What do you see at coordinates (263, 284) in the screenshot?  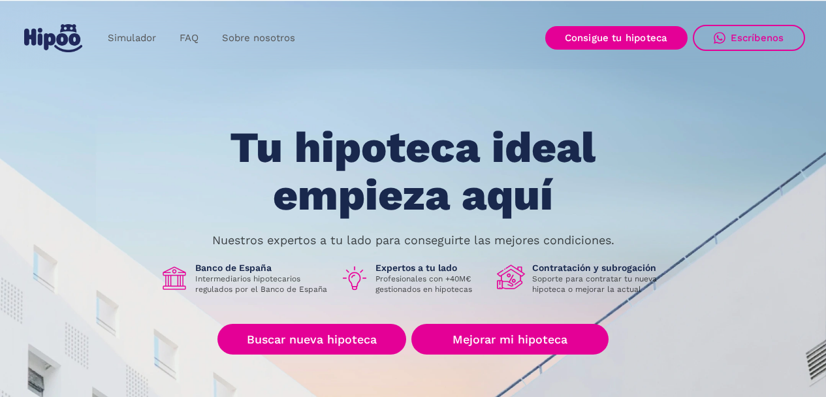 I see `p: Intermediarios hipotecarios regulados por el Banco de España` at bounding box center [263, 284].